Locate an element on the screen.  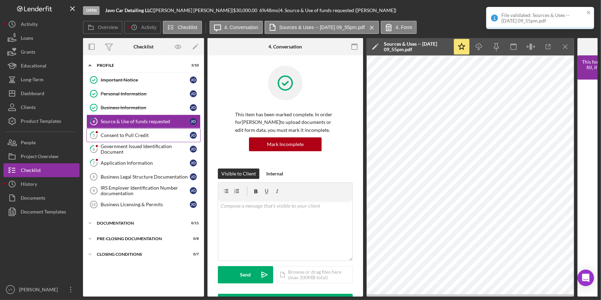
button: Product Templates is located at coordinates (42, 121).